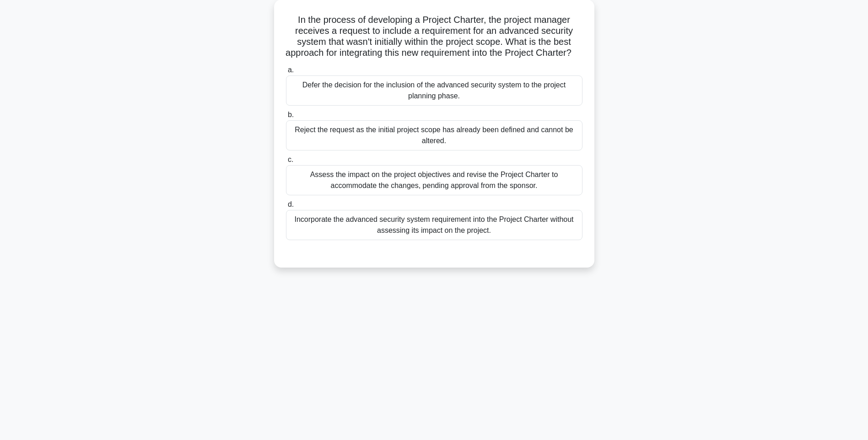 The width and height of the screenshot is (868, 440). Describe the element at coordinates (434, 180) in the screenshot. I see `div: Assess the impact on the project objectives and revise the Project Charter to accommodate the cha...` at that location.